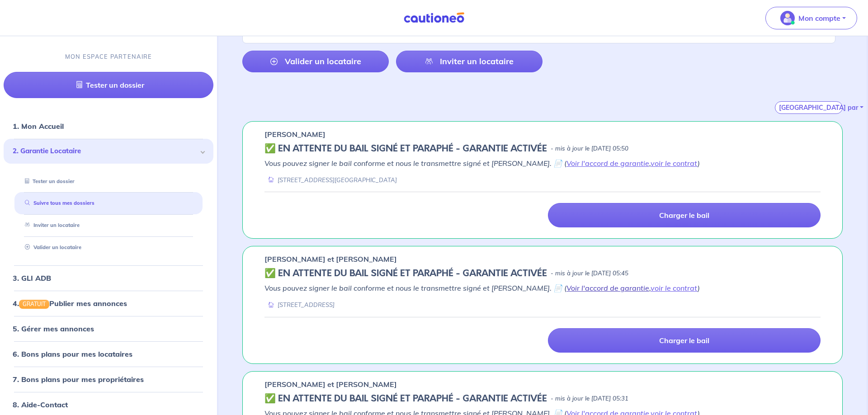 The width and height of the screenshot is (868, 415). What do you see at coordinates (38, 126) in the screenshot?
I see `a: 1. Mon Accueil` at bounding box center [38, 126].